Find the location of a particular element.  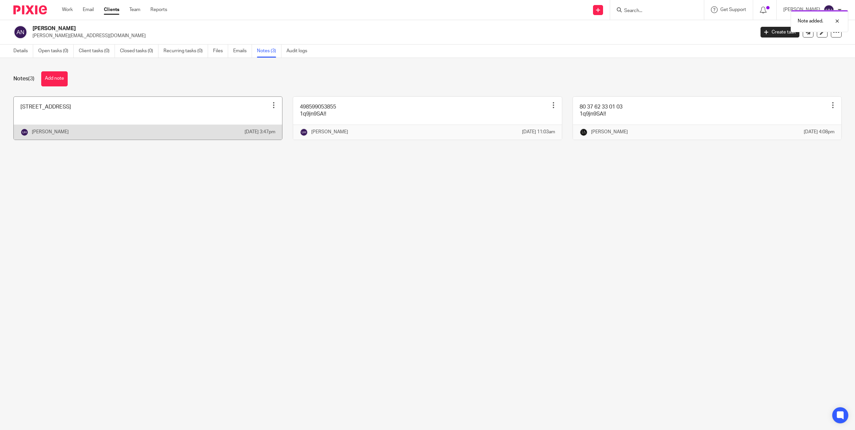

a: Create task is located at coordinates (780, 32).